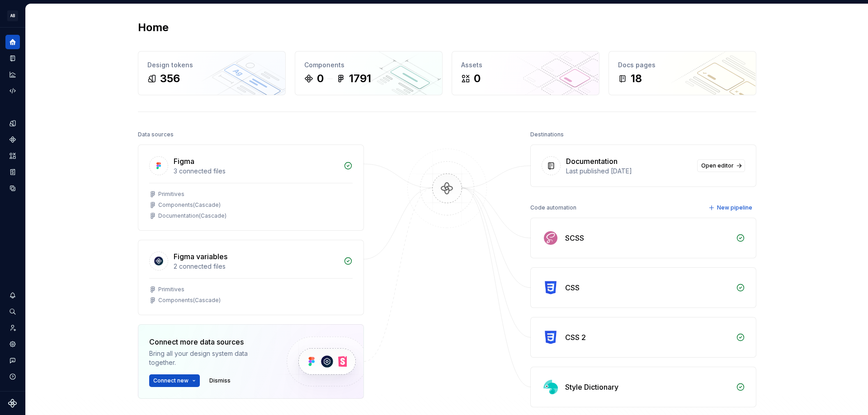 The image size is (868, 415). I want to click on a: Assets, so click(13, 156).